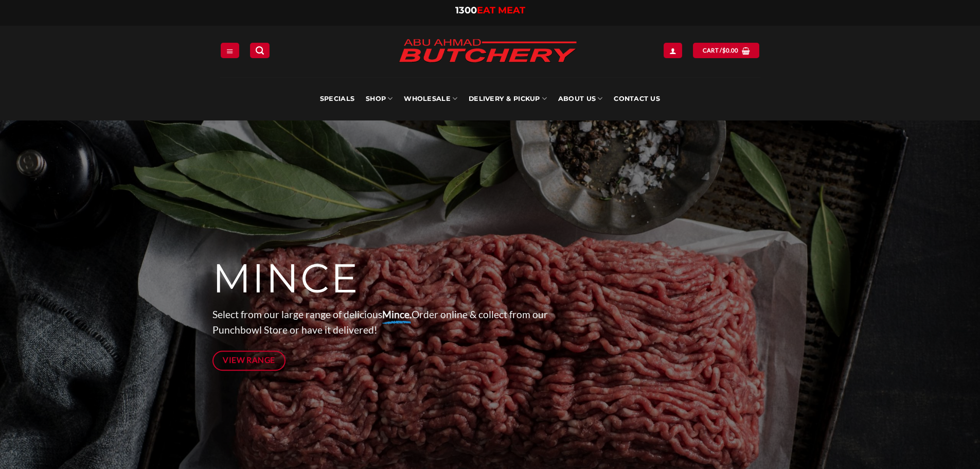  Describe the element at coordinates (726, 50) in the screenshot. I see `a: View cart` at that location.